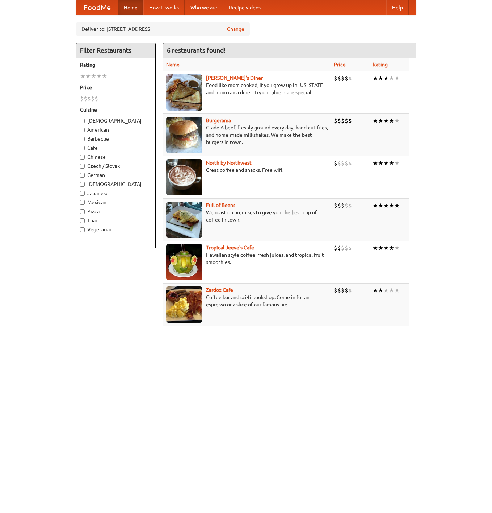 The width and height of the screenshot is (492, 513). Describe the element at coordinates (184, 220) in the screenshot. I see `img: beans.jpg` at that location.